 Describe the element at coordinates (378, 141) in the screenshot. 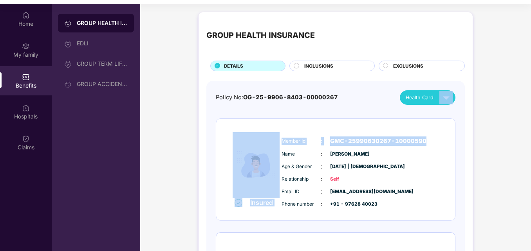

I see `span: GMC-25990630267-10000590` at that location.